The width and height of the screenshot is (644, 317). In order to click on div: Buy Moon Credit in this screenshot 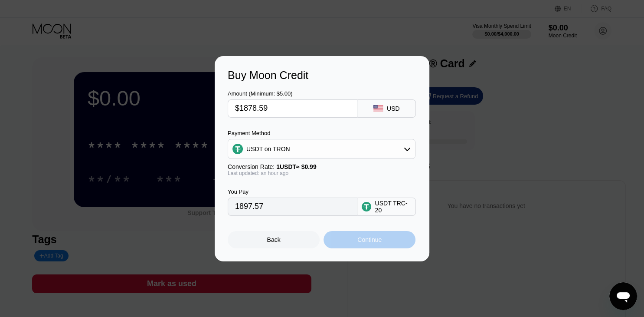, I will do `click(322, 75)`.